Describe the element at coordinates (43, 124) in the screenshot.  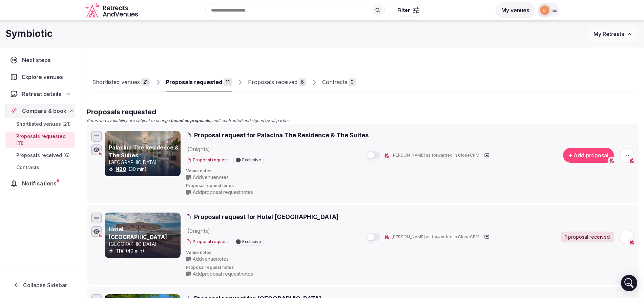
I see `span: Shortlisted venues (21)` at that location.